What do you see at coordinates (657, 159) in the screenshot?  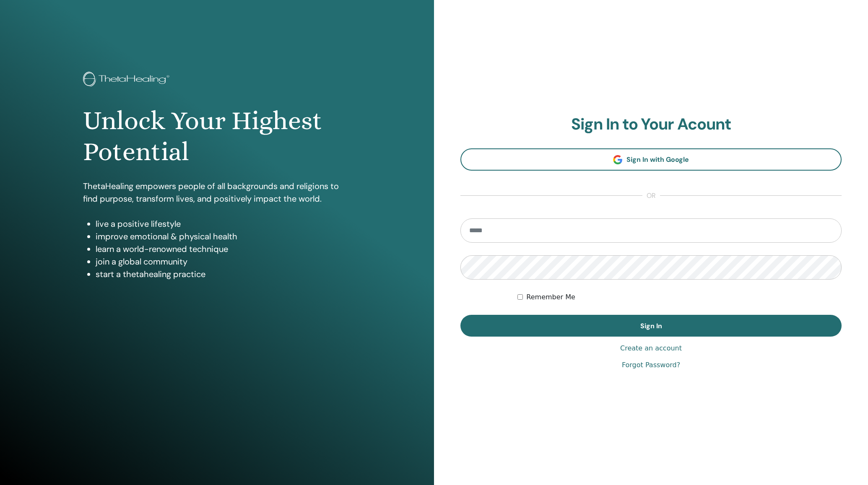 I see `span: Sign In with Google` at bounding box center [657, 159].